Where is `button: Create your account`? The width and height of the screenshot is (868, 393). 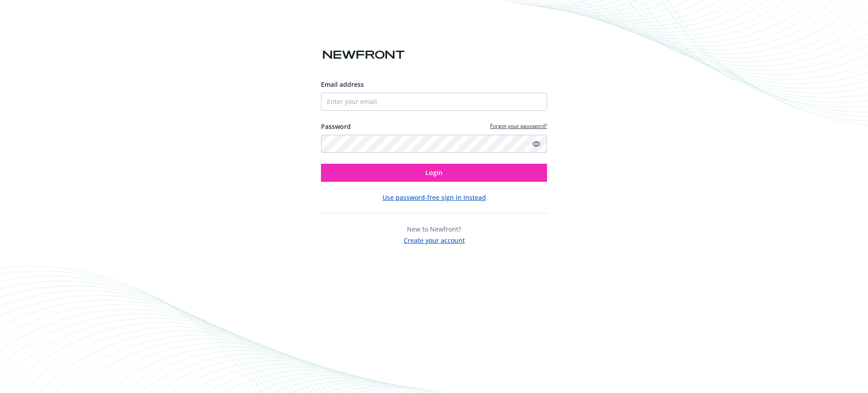
button: Create your account is located at coordinates (434, 239).